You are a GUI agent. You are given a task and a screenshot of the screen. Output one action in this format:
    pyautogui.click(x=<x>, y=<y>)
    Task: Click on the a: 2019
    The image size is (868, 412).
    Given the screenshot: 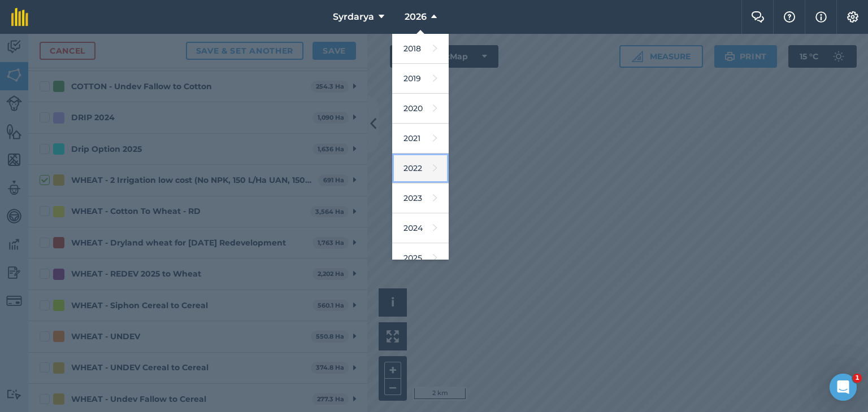 What is the action you would take?
    pyautogui.click(x=420, y=78)
    